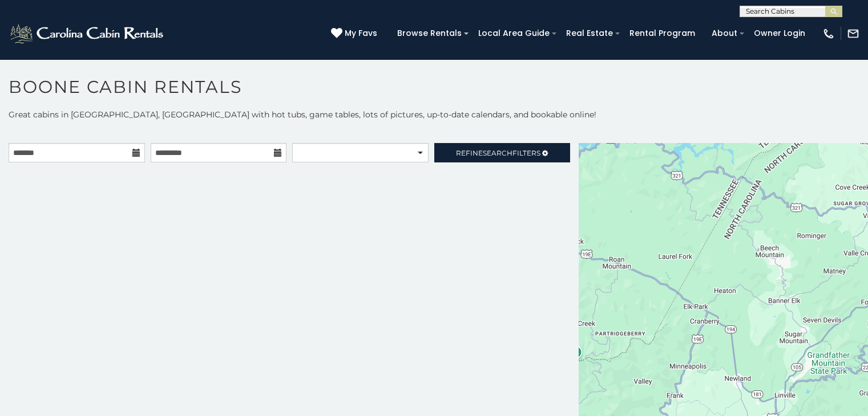 The height and width of the screenshot is (416, 868). I want to click on span: My Favs, so click(361, 33).